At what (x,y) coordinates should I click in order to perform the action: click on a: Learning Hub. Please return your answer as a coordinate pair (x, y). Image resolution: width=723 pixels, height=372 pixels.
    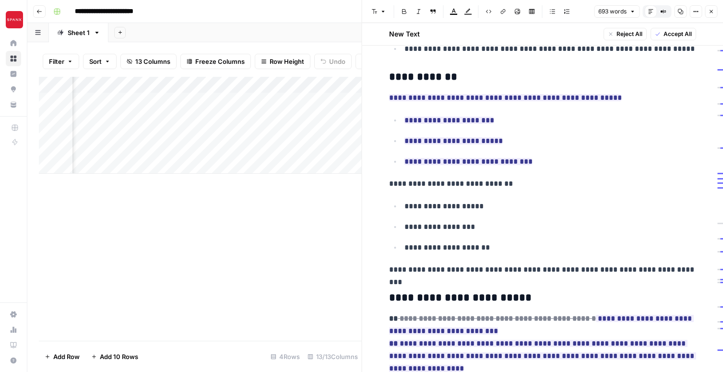
    Looking at the image, I should click on (13, 345).